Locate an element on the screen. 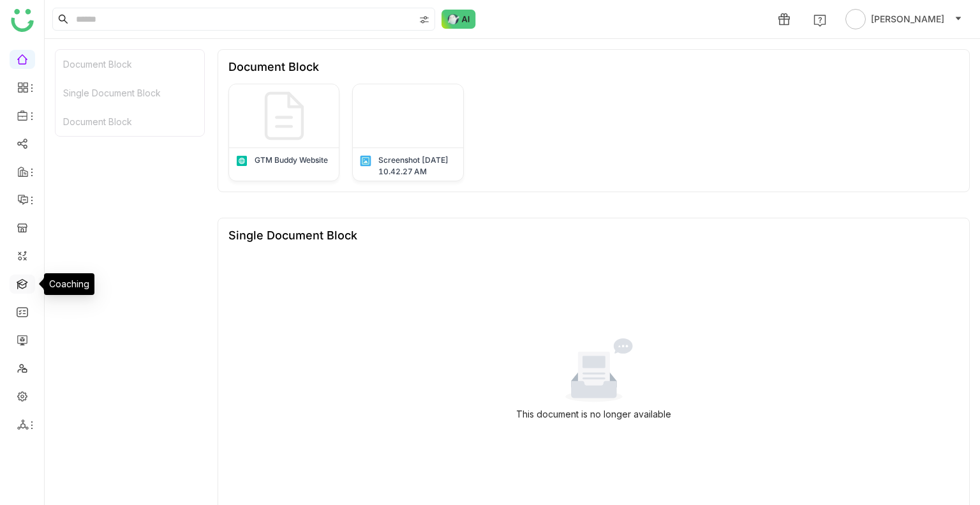 This screenshot has height=505, width=980. div: GTM Buddy Website is located at coordinates (291, 160).